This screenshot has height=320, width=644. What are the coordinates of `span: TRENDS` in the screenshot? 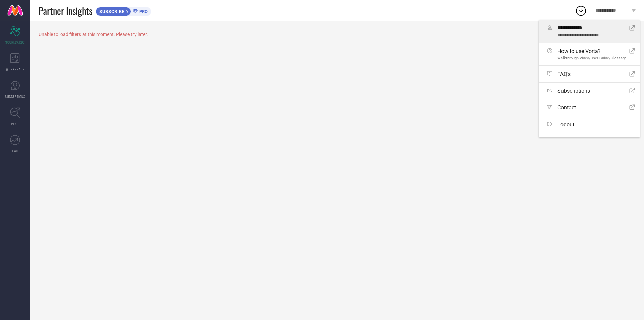 It's located at (15, 124).